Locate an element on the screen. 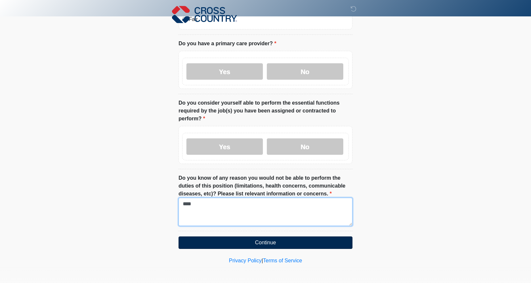 The height and width of the screenshot is (283, 531). a: Terms of Service is located at coordinates (282, 261).